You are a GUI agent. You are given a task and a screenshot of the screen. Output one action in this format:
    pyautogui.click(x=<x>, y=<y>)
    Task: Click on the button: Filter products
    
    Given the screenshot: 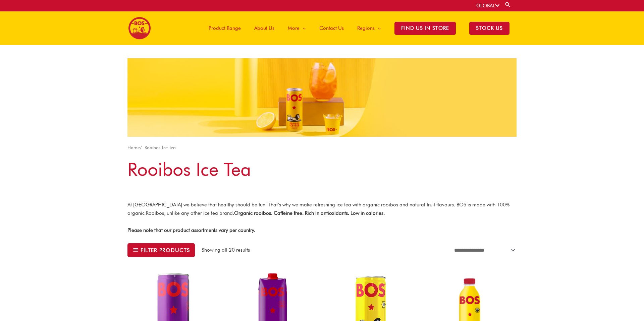 What is the action you would take?
    pyautogui.click(x=161, y=250)
    